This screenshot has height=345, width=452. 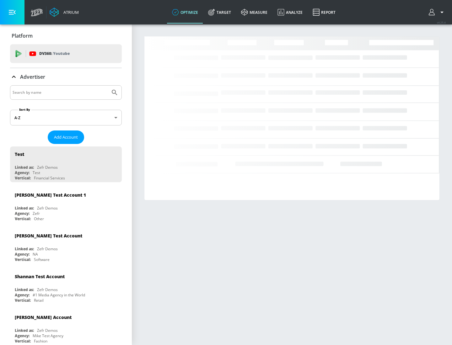 What do you see at coordinates (185, 12) in the screenshot?
I see `a: optimize` at bounding box center [185, 12].